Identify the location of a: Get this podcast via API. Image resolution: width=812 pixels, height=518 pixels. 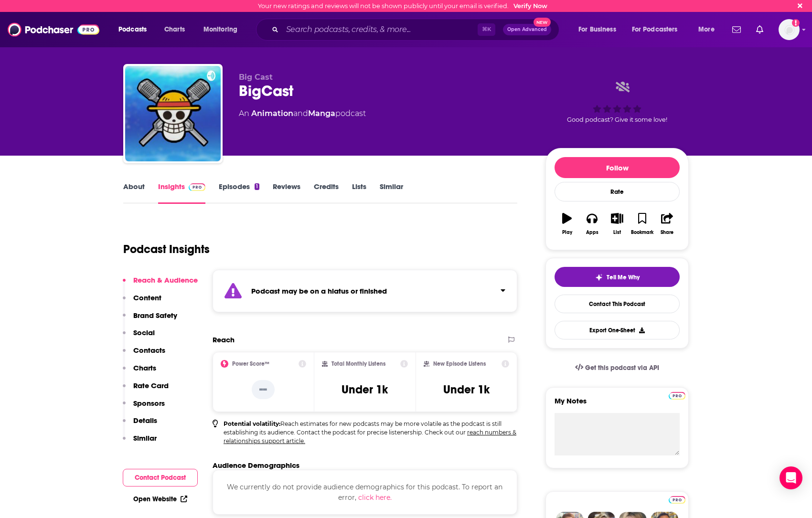
(617, 368).